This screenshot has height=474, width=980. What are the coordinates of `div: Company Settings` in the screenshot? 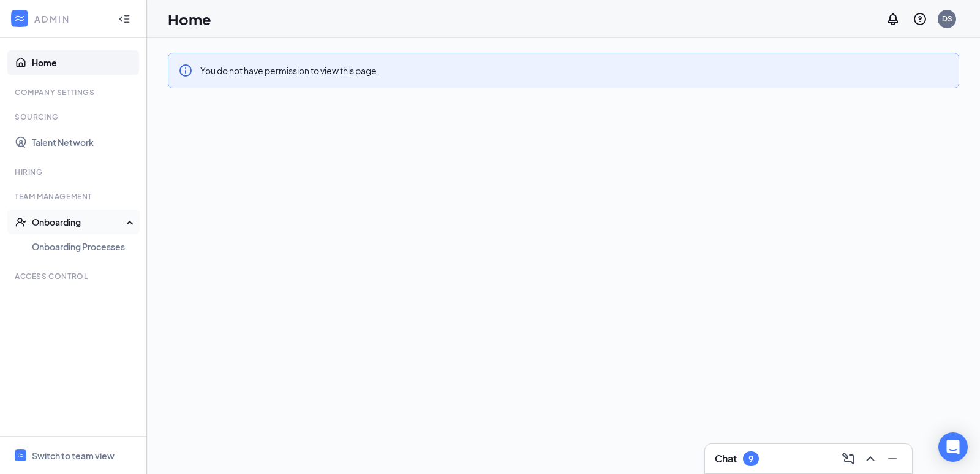 It's located at (74, 92).